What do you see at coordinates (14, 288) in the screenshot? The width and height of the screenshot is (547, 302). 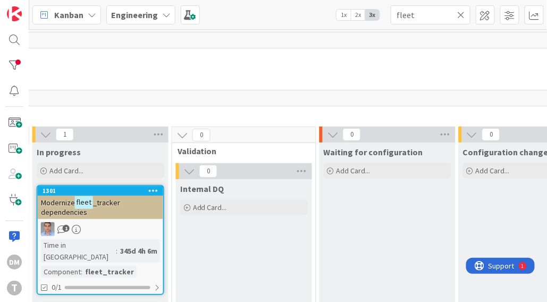 I see `div: T` at bounding box center [14, 288].